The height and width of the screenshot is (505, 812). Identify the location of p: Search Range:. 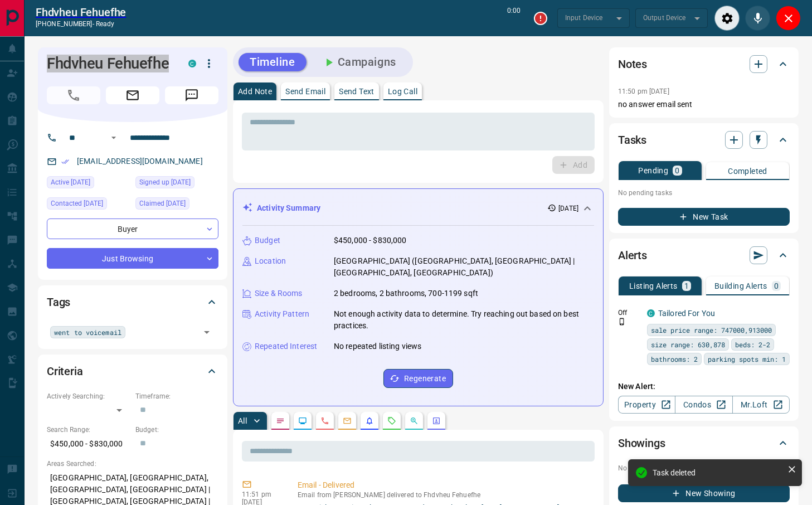
(88, 430).